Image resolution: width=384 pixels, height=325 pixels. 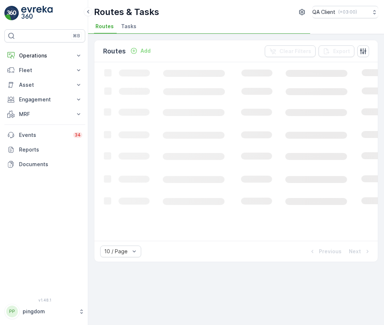 I want to click on button: Add, so click(x=141, y=51).